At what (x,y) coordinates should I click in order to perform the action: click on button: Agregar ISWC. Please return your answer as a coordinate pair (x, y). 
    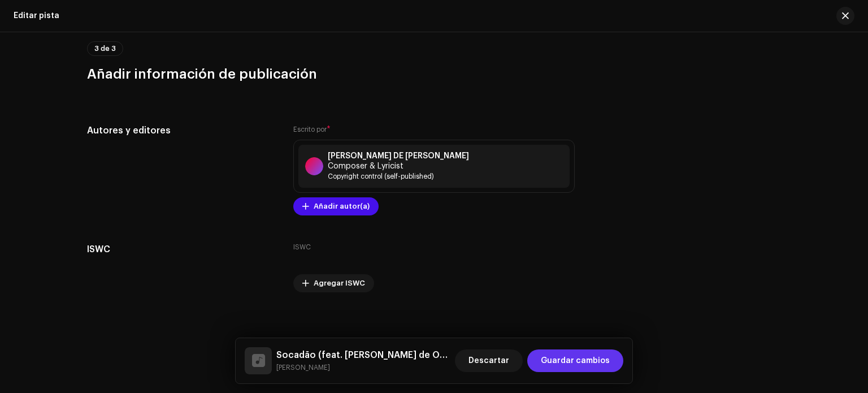
    Looking at the image, I should click on (333, 283).